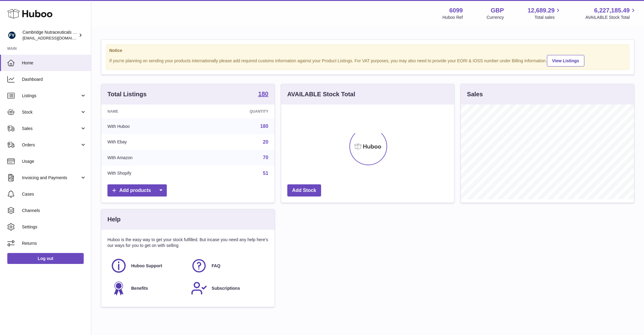 The height and width of the screenshot is (335, 644). I want to click on a: Huboo Support, so click(147, 266).